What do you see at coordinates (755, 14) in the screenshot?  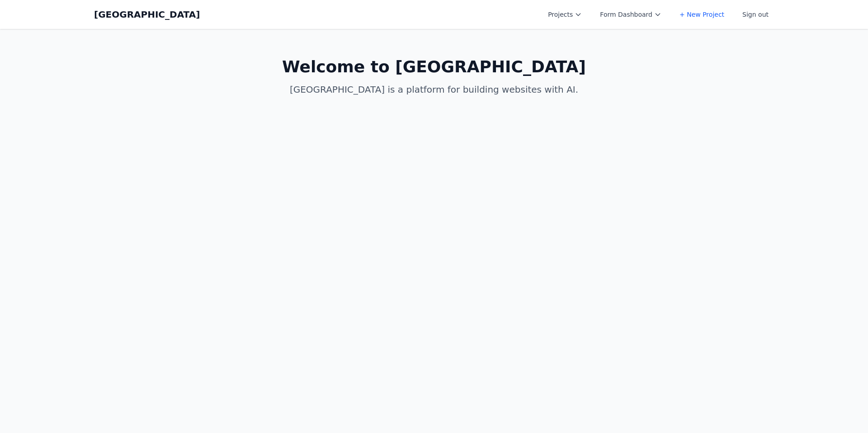 I see `button: Sign out` at bounding box center [755, 14].